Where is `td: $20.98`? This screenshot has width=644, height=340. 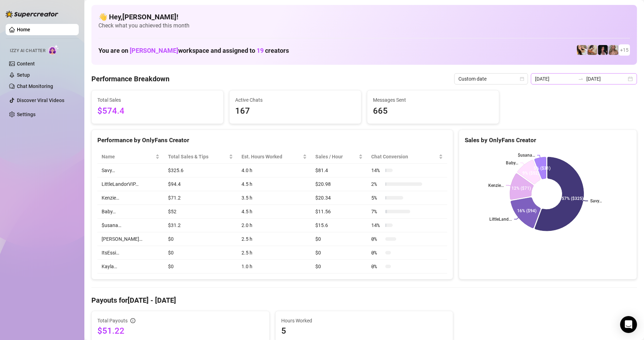 td: $20.98 is located at coordinates (339, 184).